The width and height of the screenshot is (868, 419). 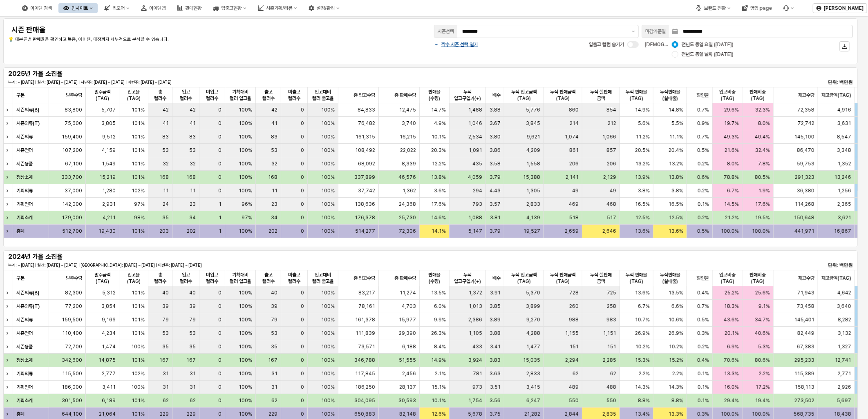 What do you see at coordinates (277, 8) in the screenshot?
I see `button: 시즌기획/리뷰` at bounding box center [277, 8].